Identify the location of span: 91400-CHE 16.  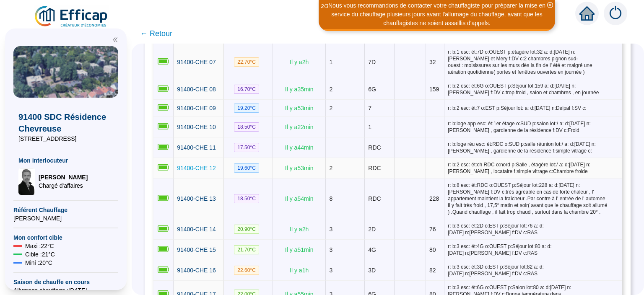
(196, 270).